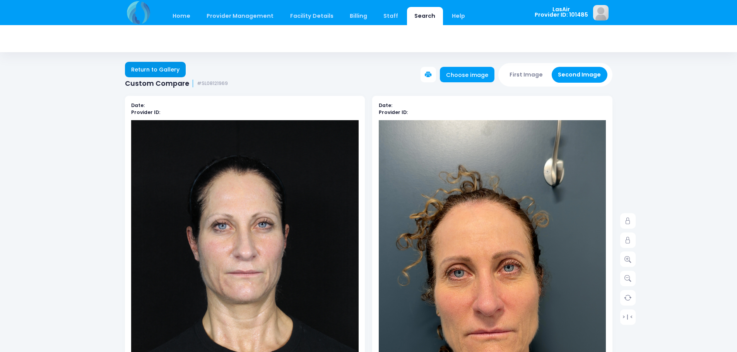  Describe the element at coordinates (181, 16) in the screenshot. I see `a: Home` at that location.